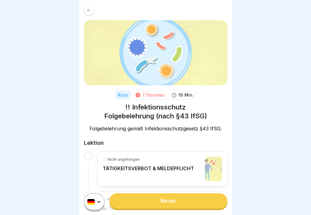 Image resolution: width=311 pixels, height=215 pixels. Describe the element at coordinates (156, 143) in the screenshot. I see `h2: Lektion` at that location.